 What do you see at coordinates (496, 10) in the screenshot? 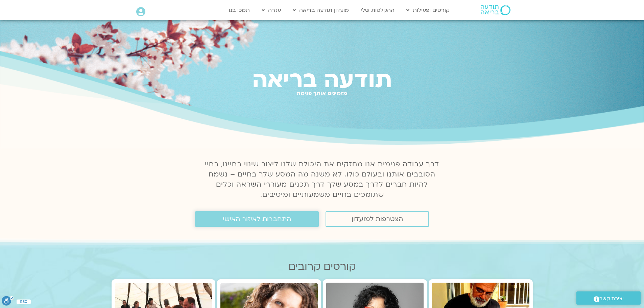
I see `img: תודעה בריאה` at bounding box center [496, 10].